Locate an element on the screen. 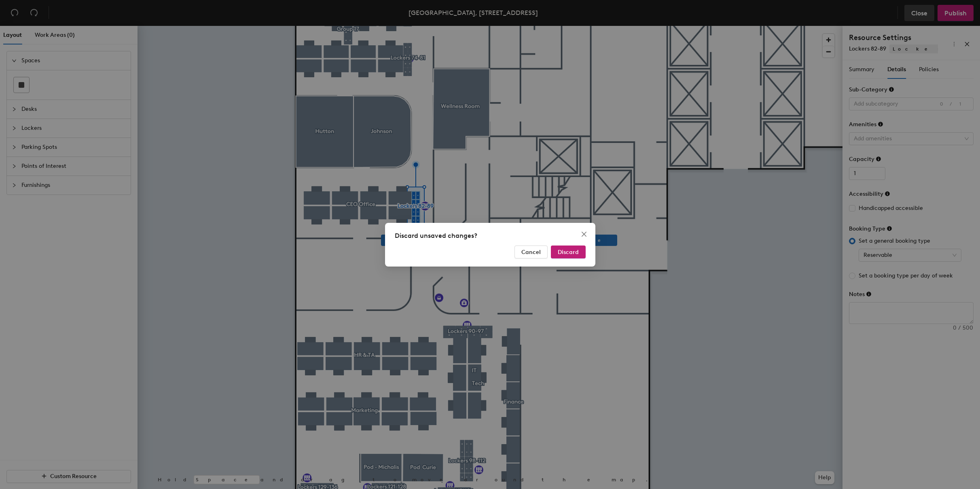 This screenshot has width=980, height=489. button: Close is located at coordinates (584, 234).